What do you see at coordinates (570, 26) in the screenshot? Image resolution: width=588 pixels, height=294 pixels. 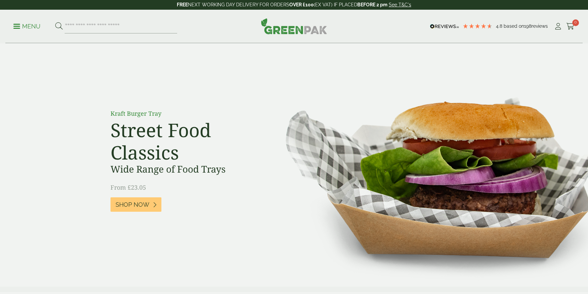 I see `a: 0` at bounding box center [570, 26].